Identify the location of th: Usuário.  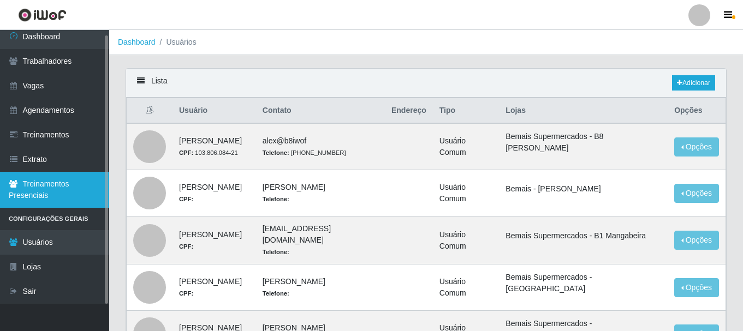
(214, 111).